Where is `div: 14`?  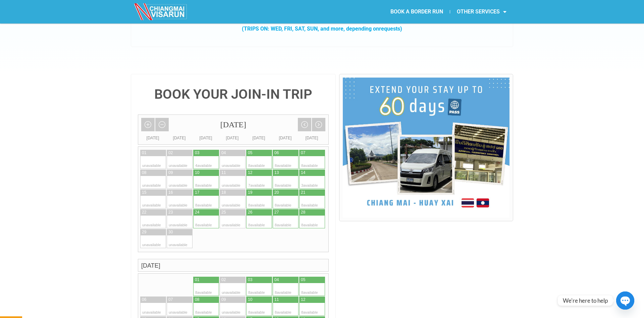
div: 14 is located at coordinates (303, 173).